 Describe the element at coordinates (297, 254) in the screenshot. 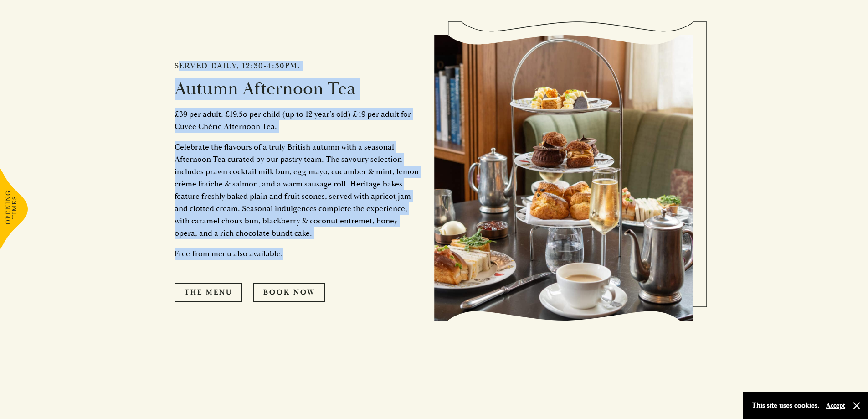

I see `p: Free-from menu also available.` at that location.